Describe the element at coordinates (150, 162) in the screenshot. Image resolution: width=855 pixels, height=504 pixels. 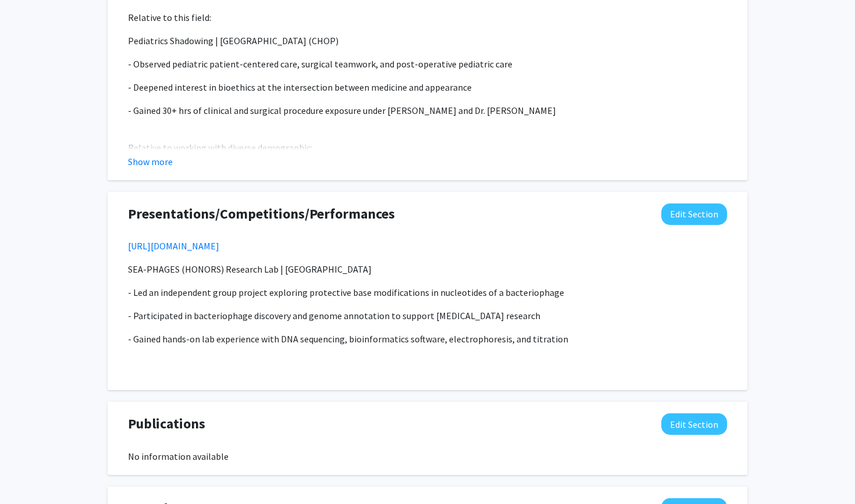
I see `button: Show more` at that location.